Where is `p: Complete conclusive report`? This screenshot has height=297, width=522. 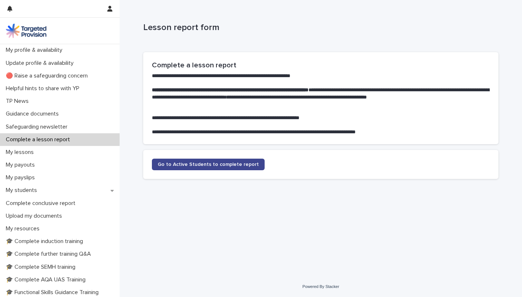
p: Complete conclusive report is located at coordinates (42, 203).